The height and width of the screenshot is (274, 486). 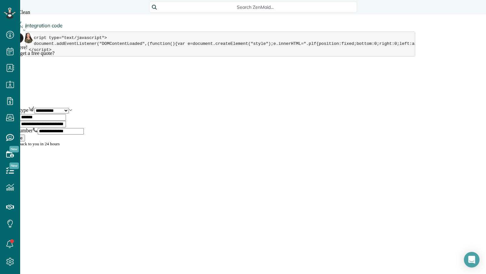 I want to click on button: Continue, so click(x=14, y=138).